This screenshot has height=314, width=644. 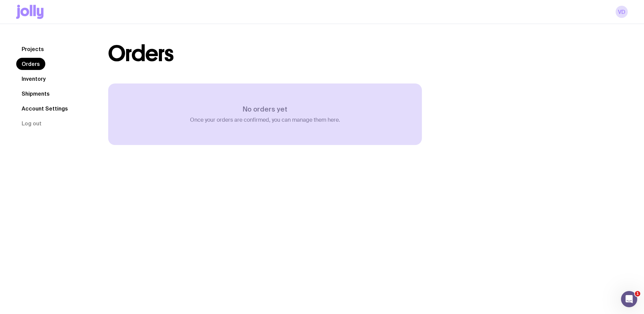 What do you see at coordinates (31, 123) in the screenshot?
I see `button: Log out` at bounding box center [31, 123].